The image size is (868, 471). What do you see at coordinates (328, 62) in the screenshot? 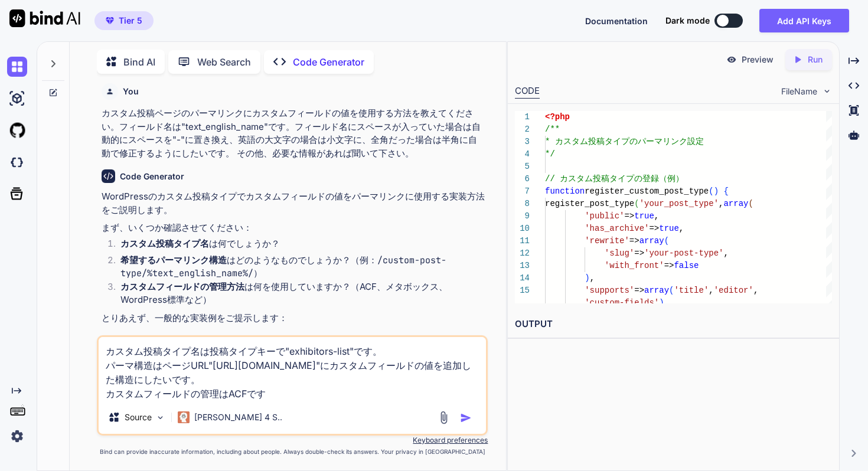
I see `p: Code Generator` at bounding box center [328, 62].